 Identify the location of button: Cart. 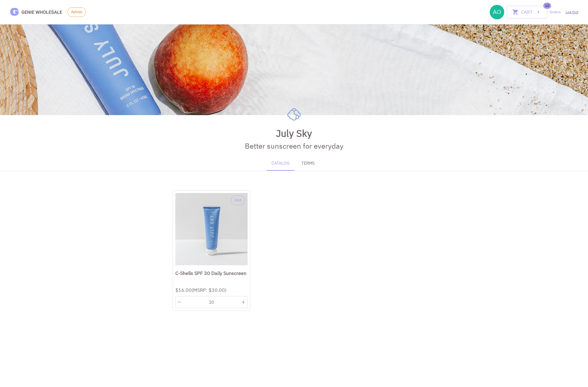
(527, 12).